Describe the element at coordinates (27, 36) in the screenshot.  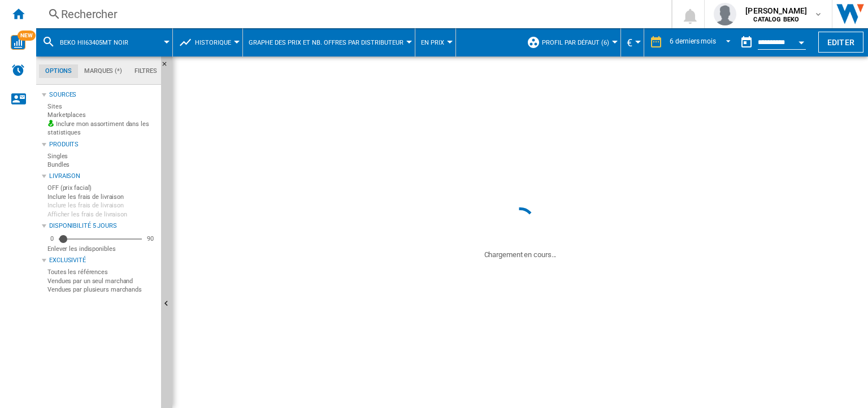
I see `span: NEW` at that location.